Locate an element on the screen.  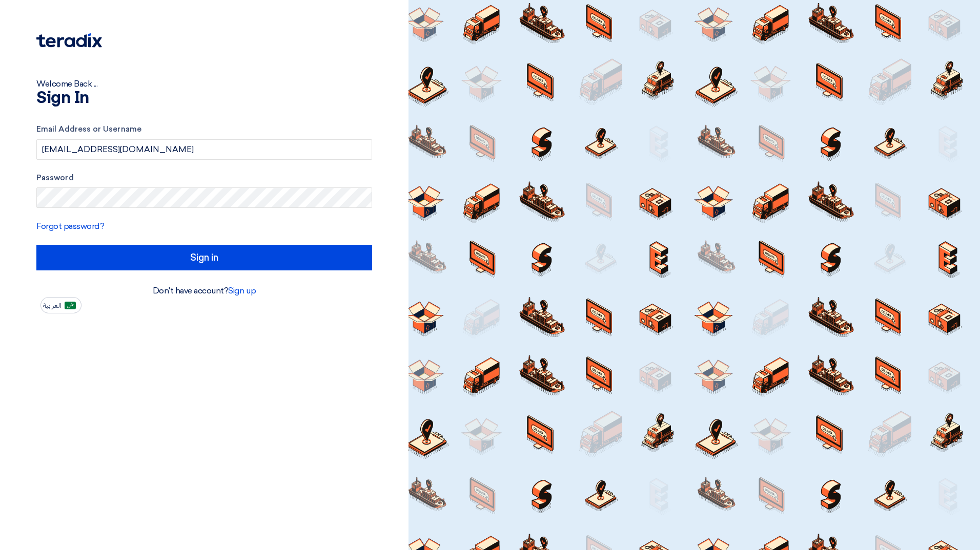
a: Sign up is located at coordinates (242, 290).